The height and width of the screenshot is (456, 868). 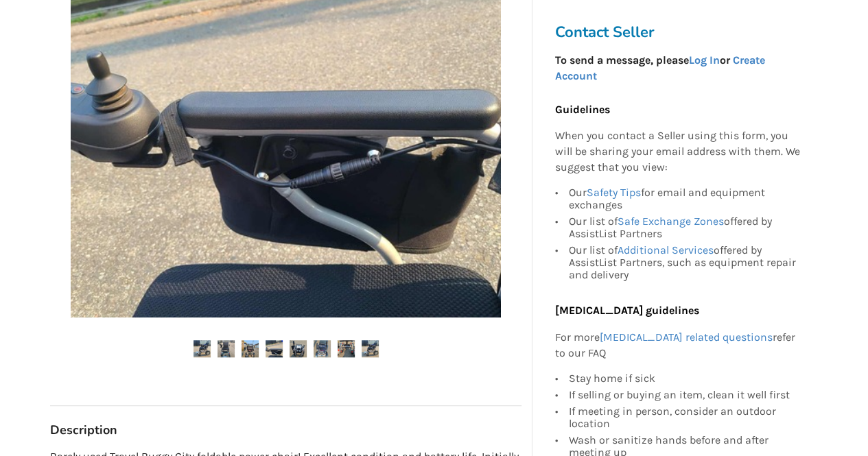 I want to click on a: Additional Services, so click(x=665, y=250).